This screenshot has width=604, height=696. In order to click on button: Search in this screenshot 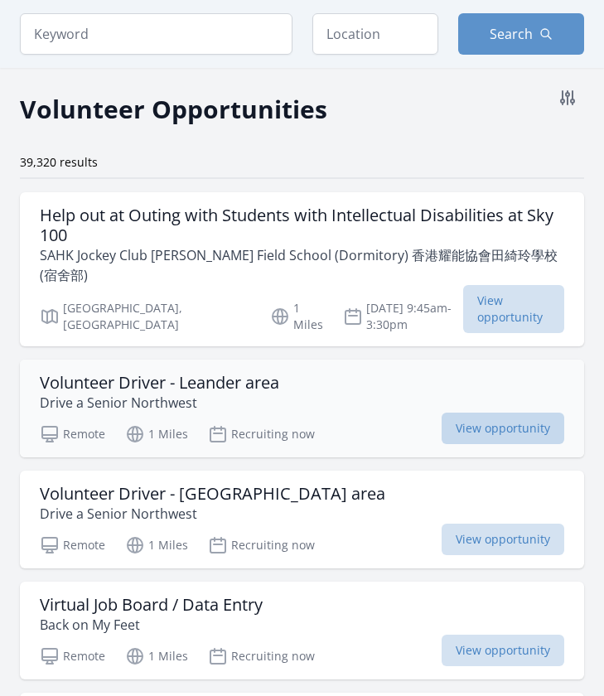, I will do `click(521, 34)`.